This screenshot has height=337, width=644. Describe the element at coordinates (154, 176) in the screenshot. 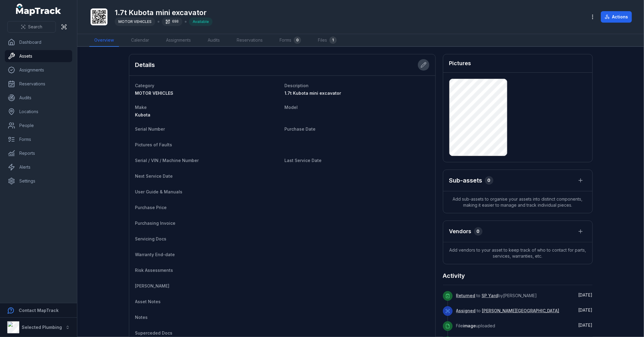

I see `span: Next Service Date` at that location.